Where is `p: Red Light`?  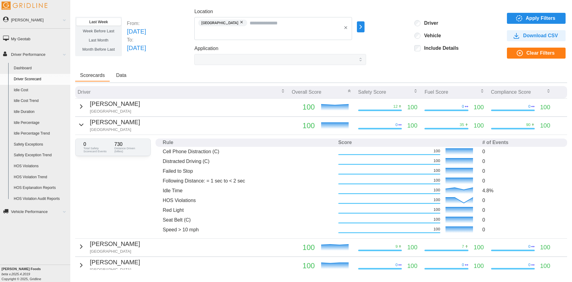 p: Red Light is located at coordinates (248, 210).